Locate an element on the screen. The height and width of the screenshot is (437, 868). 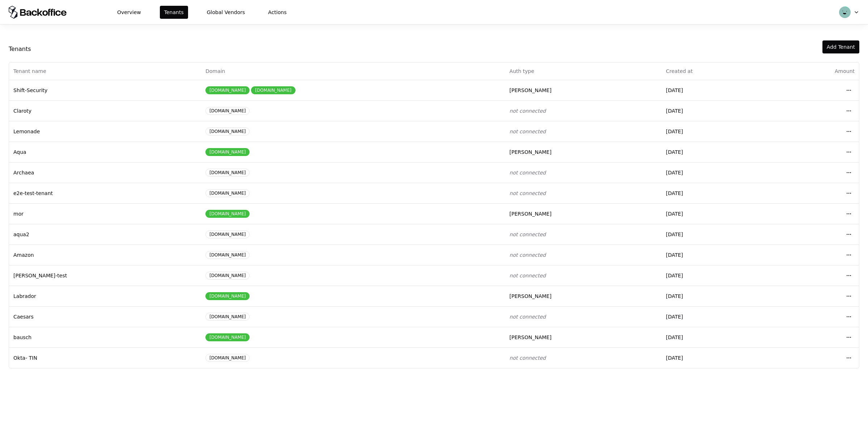
td: Amazon is located at coordinates (105, 254).